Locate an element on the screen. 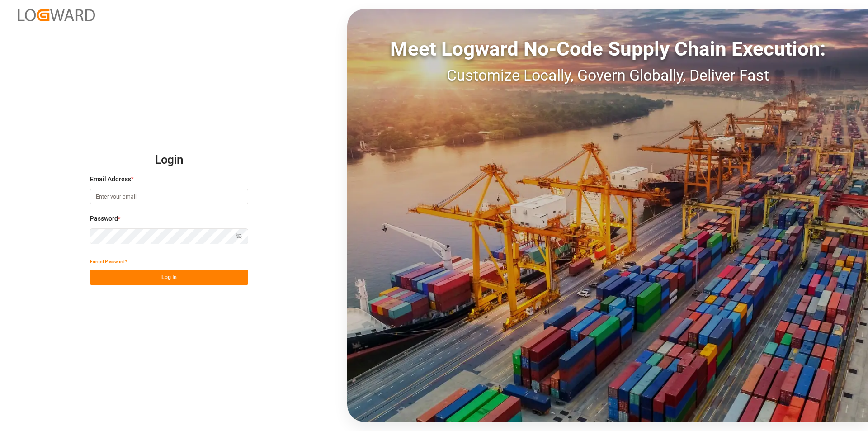 The image size is (868, 431). input: Enter your email is located at coordinates (169, 196).